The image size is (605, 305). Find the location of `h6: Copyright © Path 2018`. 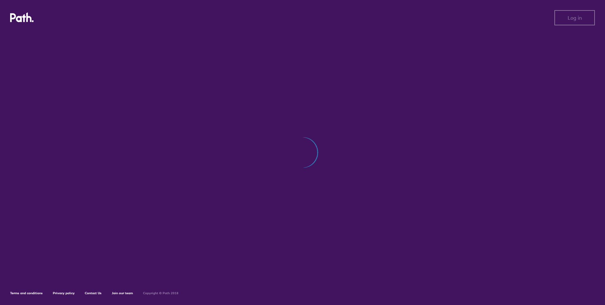

h6: Copyright © Path 2018 is located at coordinates (161, 293).